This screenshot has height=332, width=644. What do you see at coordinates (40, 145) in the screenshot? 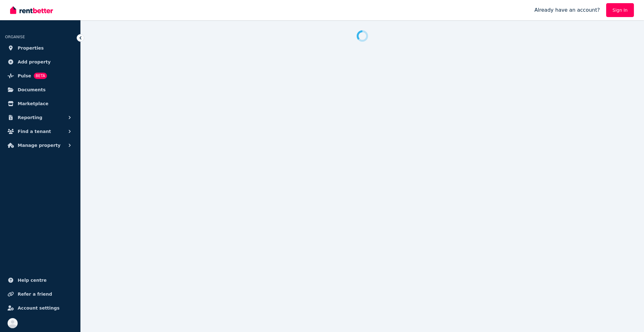
I see `button: Manage property` at bounding box center [40, 145].